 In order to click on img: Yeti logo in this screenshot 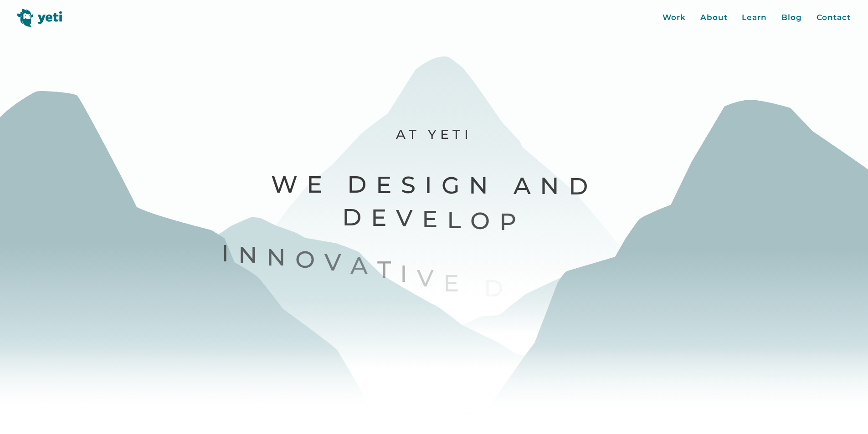, I will do `click(40, 18)`.